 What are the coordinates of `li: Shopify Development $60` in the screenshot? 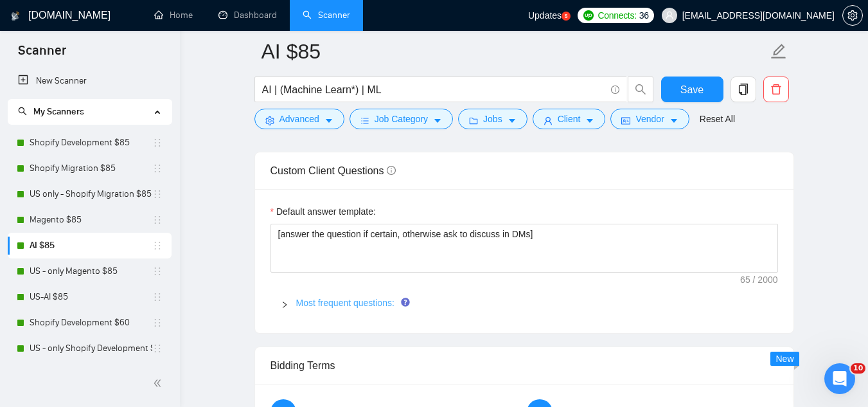 It's located at (90, 323).